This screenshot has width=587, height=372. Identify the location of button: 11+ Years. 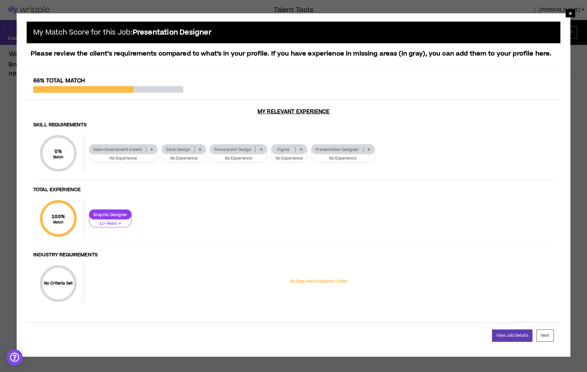
(110, 222).